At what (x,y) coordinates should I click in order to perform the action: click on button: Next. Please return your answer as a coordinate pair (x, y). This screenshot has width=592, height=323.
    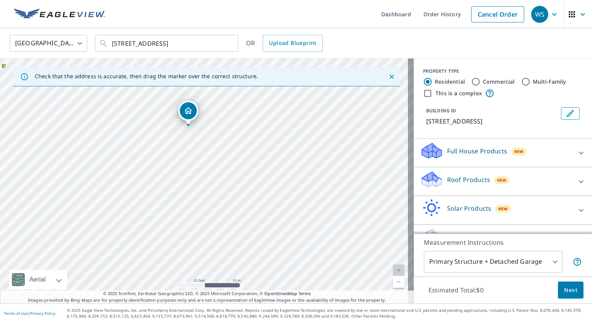
    Looking at the image, I should click on (571, 290).